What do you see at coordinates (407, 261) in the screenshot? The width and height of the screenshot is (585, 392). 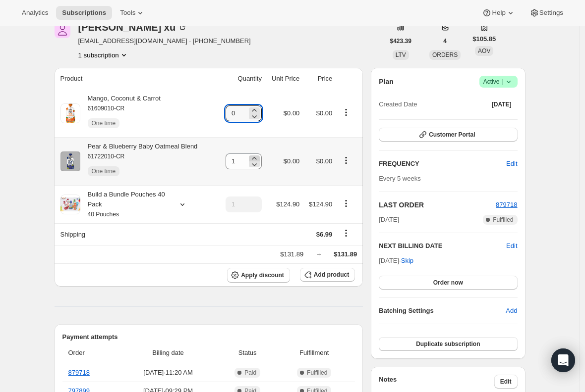 I see `span: Skip` at bounding box center [407, 261].